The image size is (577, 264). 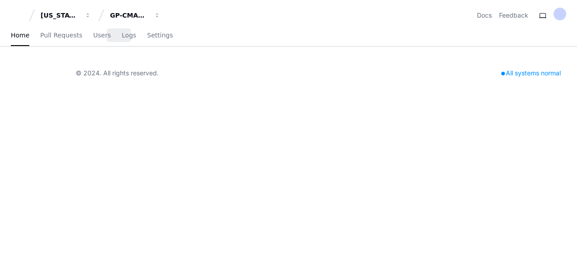 I want to click on span: Logs, so click(x=129, y=35).